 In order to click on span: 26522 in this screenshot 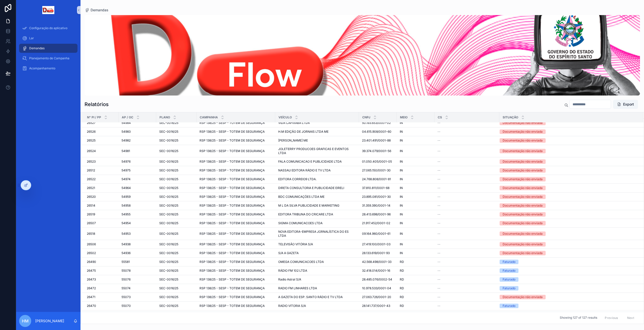, I will do `click(91, 179)`.